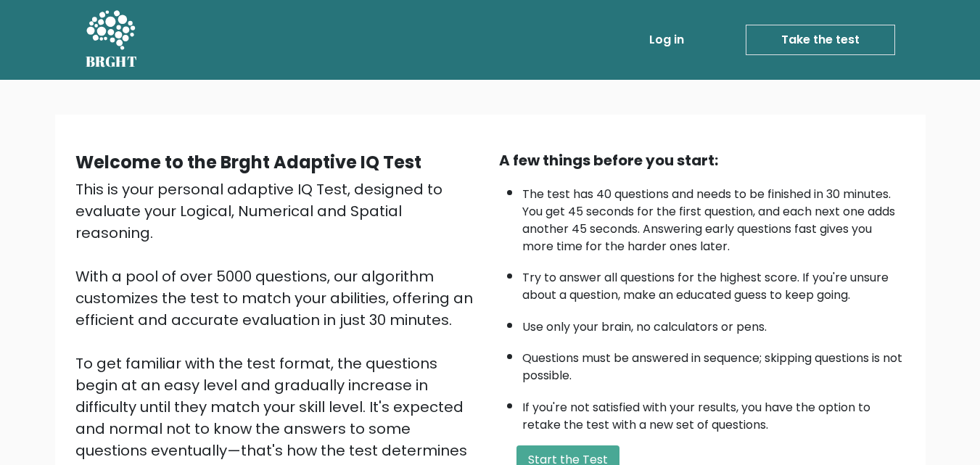 This screenshot has height=465, width=980. What do you see at coordinates (713, 324) in the screenshot?
I see `li: Use only your brain, no calculators or pens.` at bounding box center [713, 324].